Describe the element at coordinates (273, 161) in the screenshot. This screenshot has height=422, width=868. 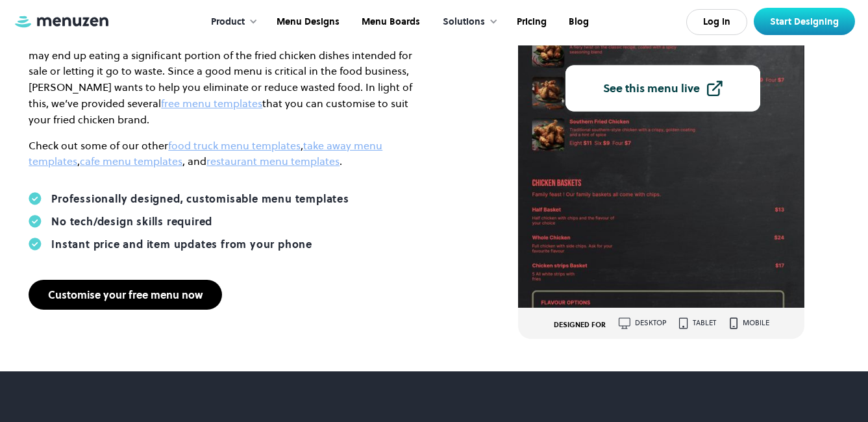
I see `a: restaurant menu templates` at that location.